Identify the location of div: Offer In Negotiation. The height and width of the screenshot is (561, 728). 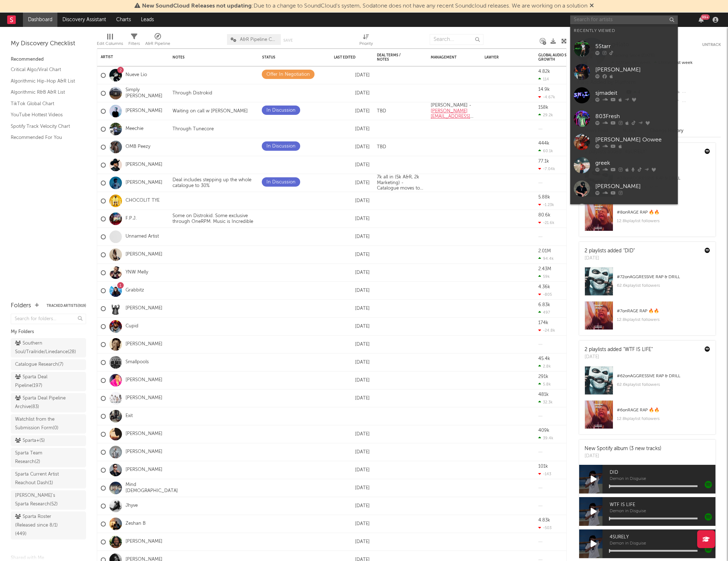
(288, 74).